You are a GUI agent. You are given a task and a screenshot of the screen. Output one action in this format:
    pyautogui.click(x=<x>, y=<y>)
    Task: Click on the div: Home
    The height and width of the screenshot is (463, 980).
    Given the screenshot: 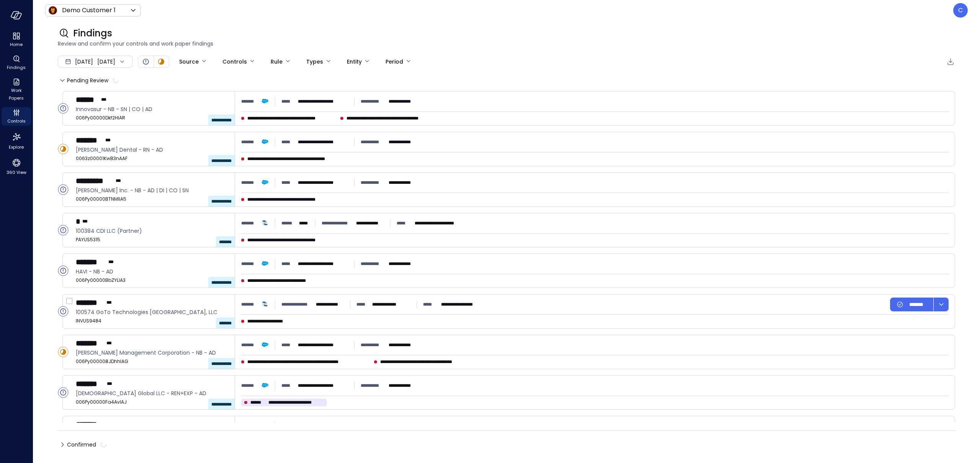 What is the action you would take?
    pyautogui.click(x=16, y=40)
    